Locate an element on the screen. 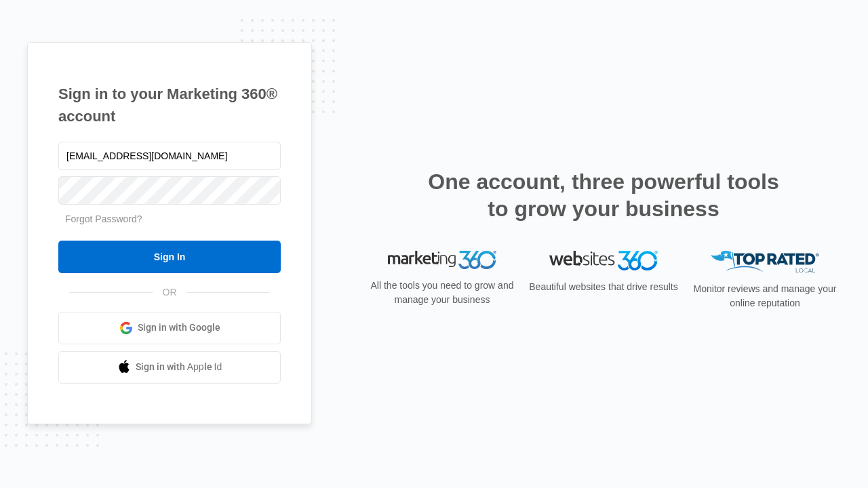  p: Beautiful websites that drive results is located at coordinates (603, 287).